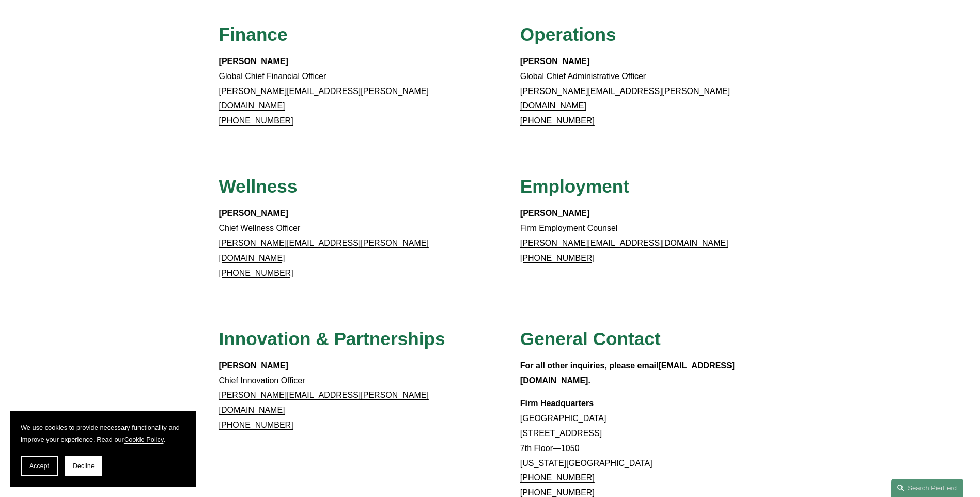 The width and height of the screenshot is (980, 497). I want to click on a: Cookie Policy, so click(144, 439).